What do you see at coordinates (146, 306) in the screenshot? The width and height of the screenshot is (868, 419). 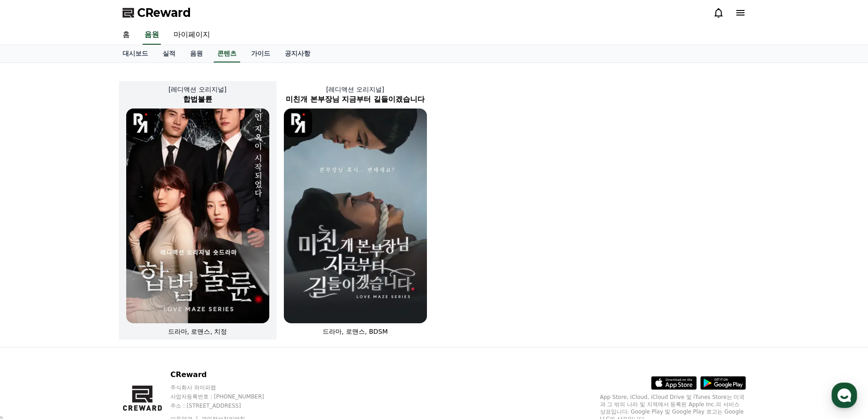 I see `span: 설정` at bounding box center [146, 306].